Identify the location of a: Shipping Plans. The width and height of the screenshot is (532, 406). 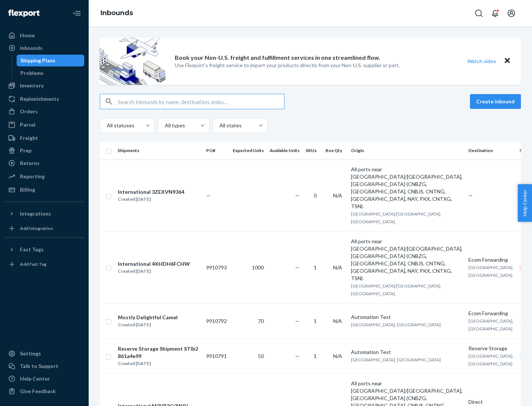
(50, 60).